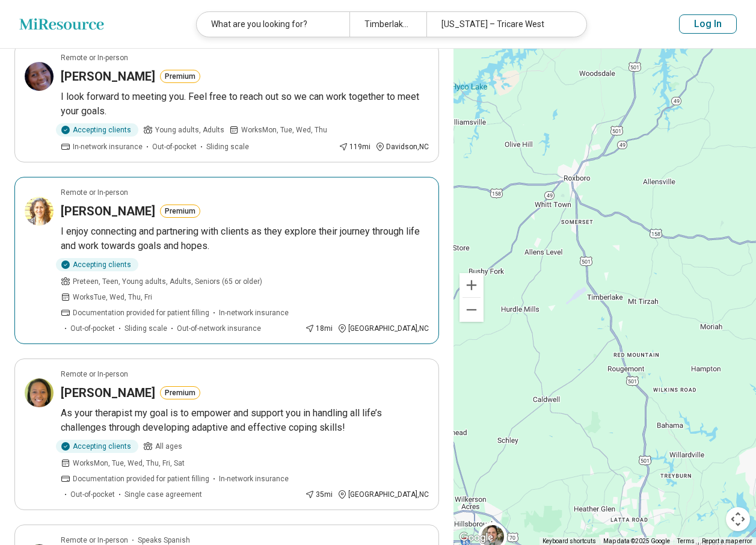 The image size is (756, 545). I want to click on div: Davidson , NC, so click(402, 147).